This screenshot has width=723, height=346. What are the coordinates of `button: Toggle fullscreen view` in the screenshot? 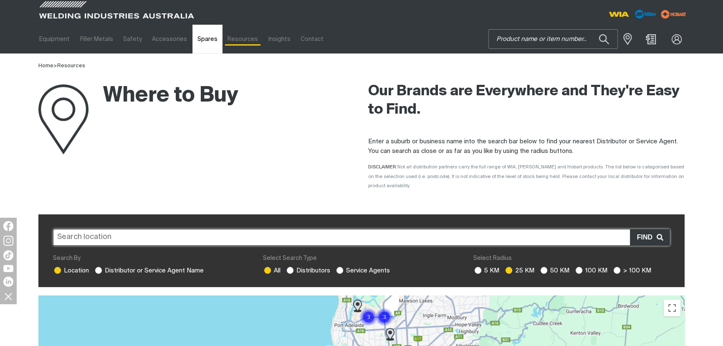 It's located at (672, 308).